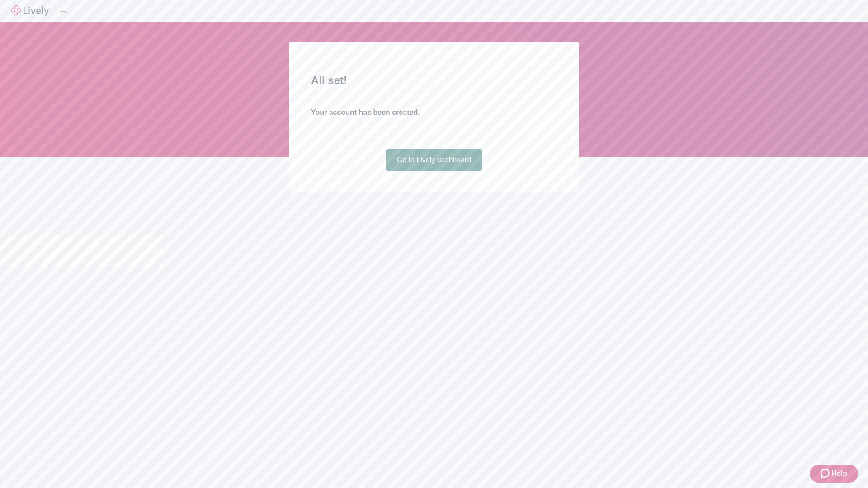 This screenshot has height=488, width=868. I want to click on h2: All set!, so click(434, 80).